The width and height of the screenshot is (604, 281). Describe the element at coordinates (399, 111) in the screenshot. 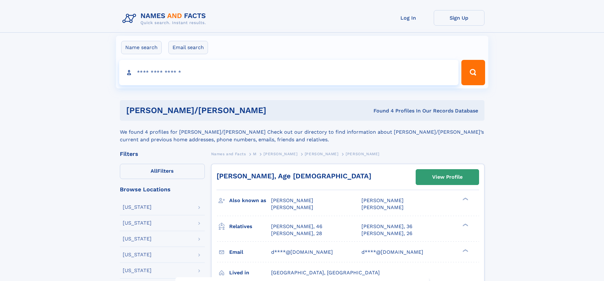

I see `div: Found 4 Profiles In Our Records Database` at that location.